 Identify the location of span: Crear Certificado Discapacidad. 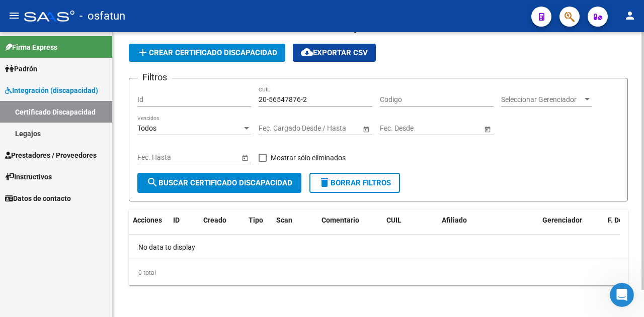
(207, 53).